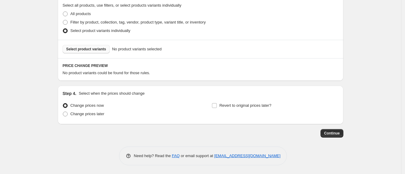 The image size is (405, 174). What do you see at coordinates (137, 49) in the screenshot?
I see `span: No product variants selected` at bounding box center [137, 49].